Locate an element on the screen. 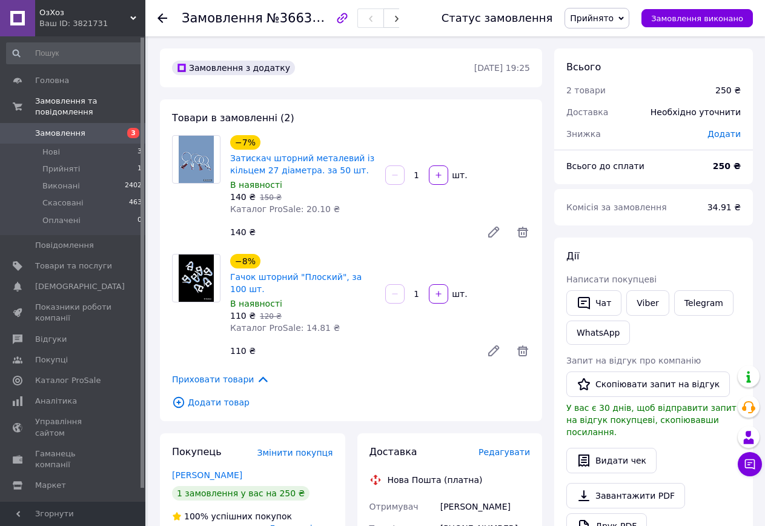  div: Повернутися назад is located at coordinates (162, 18).